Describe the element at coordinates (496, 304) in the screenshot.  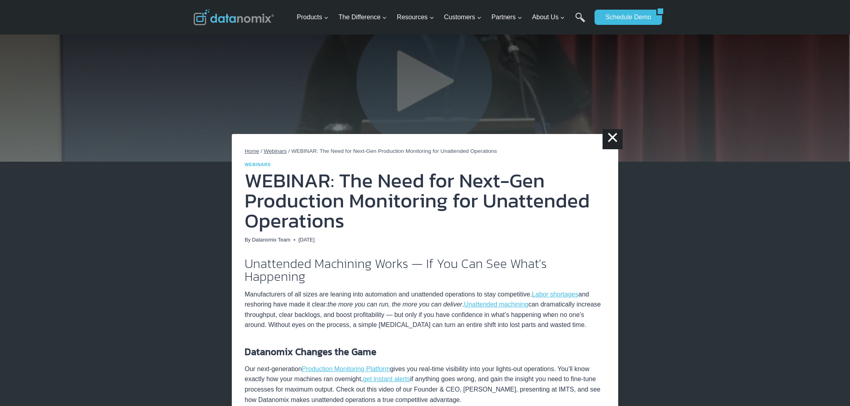
I see `a: Unattended machining` at that location.